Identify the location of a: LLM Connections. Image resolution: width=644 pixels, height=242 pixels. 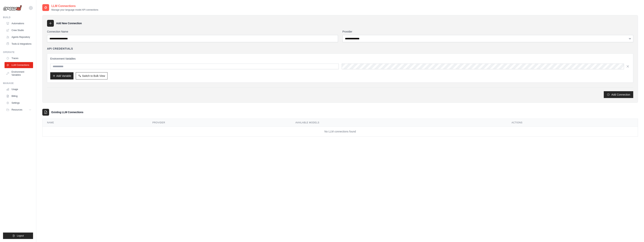
(19, 65).